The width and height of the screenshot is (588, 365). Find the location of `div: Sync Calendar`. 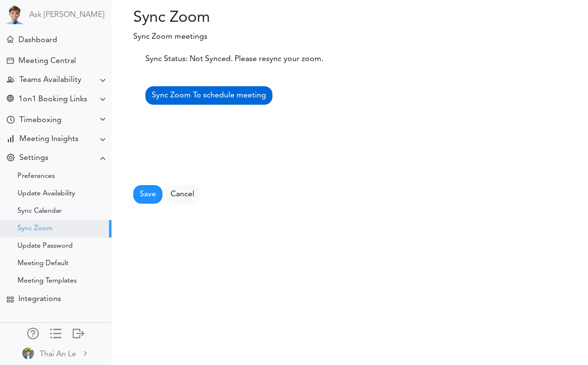

div: Sync Calendar is located at coordinates (39, 211).